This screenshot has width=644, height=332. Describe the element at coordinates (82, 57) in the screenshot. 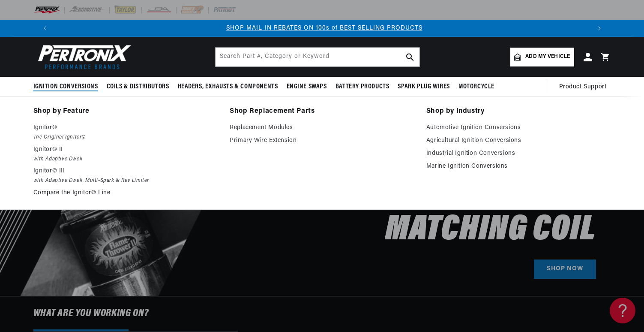

I see `img: Pertronix` at that location.